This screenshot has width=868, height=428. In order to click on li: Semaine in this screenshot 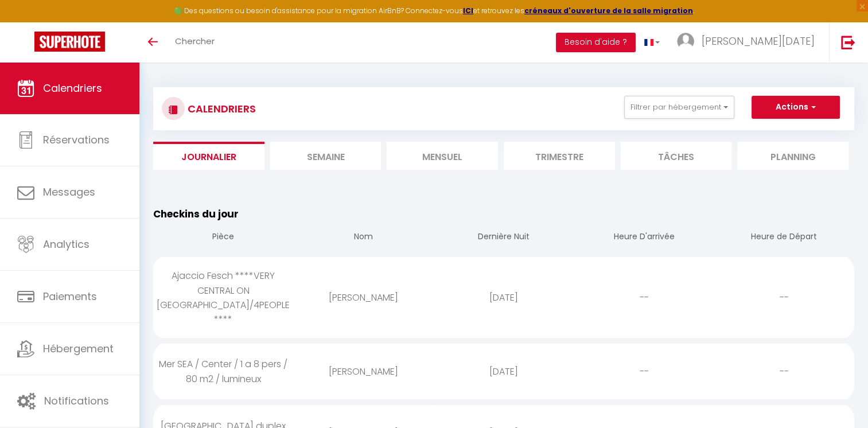, I will do `click(326, 156)`.